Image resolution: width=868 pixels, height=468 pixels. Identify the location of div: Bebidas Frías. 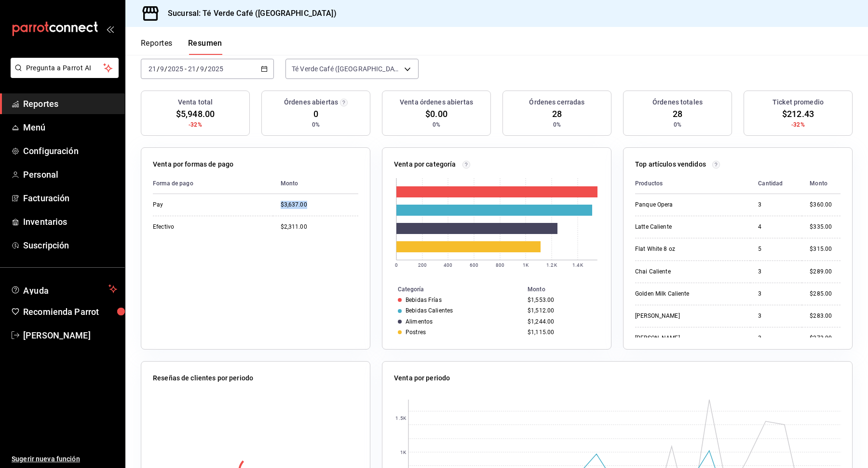
(424, 300).